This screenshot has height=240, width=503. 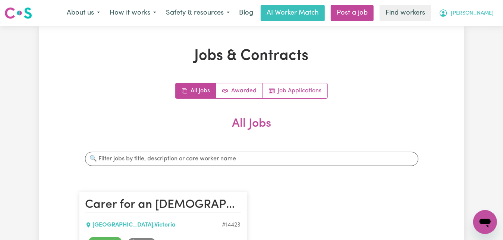 What do you see at coordinates (406, 13) in the screenshot?
I see `a: Find workers` at bounding box center [406, 13].